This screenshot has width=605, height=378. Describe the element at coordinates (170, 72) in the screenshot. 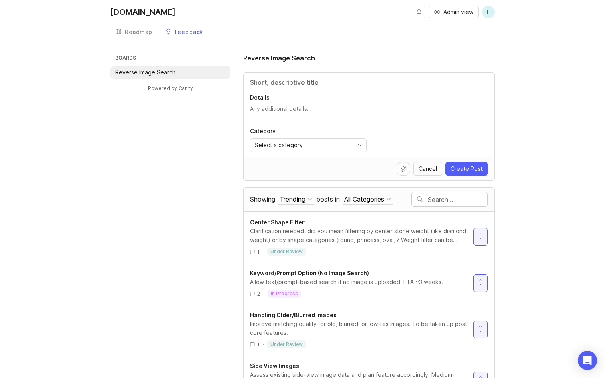

I see `a: Reverse Image Search` at that location.